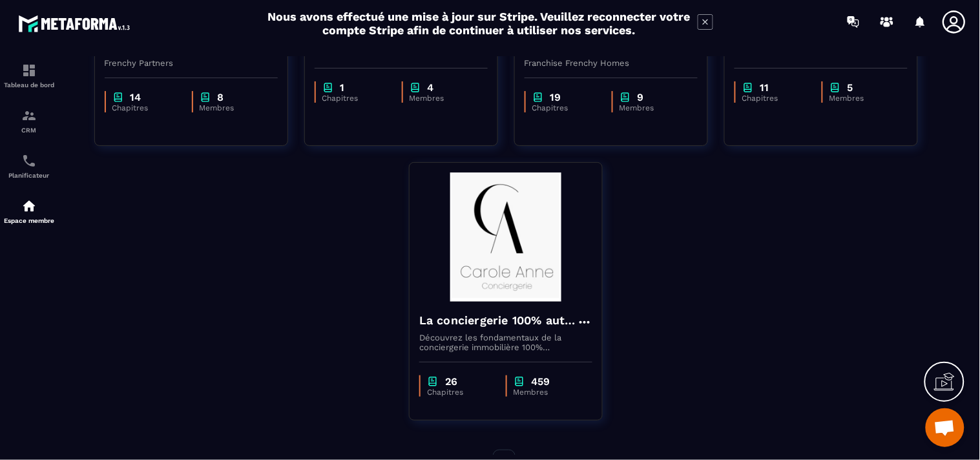 This screenshot has width=980, height=460. What do you see at coordinates (479, 23) in the screenshot?
I see `h2: Nous avons effectué une mise à jour sur Stripe. Veuillez reconnecter votre compte Stripe afin de ...` at bounding box center [479, 23].